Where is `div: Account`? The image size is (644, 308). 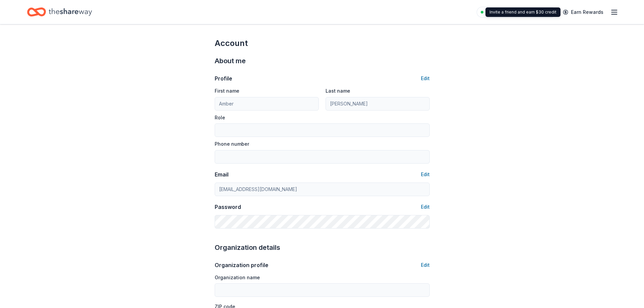 div: Account is located at coordinates (322, 43).